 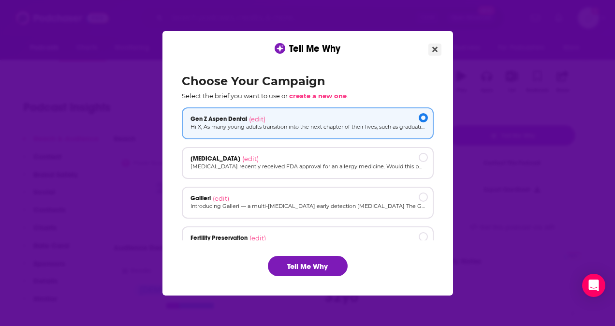 I want to click on span: Gallleri, so click(x=201, y=198).